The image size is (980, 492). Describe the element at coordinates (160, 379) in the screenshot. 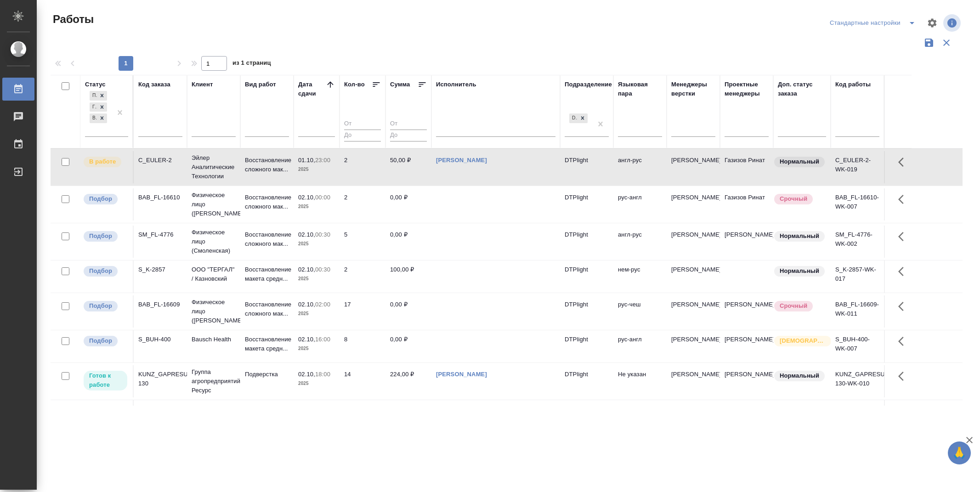

I see `div: KUNZ_GAPRESURS-130` at that location.